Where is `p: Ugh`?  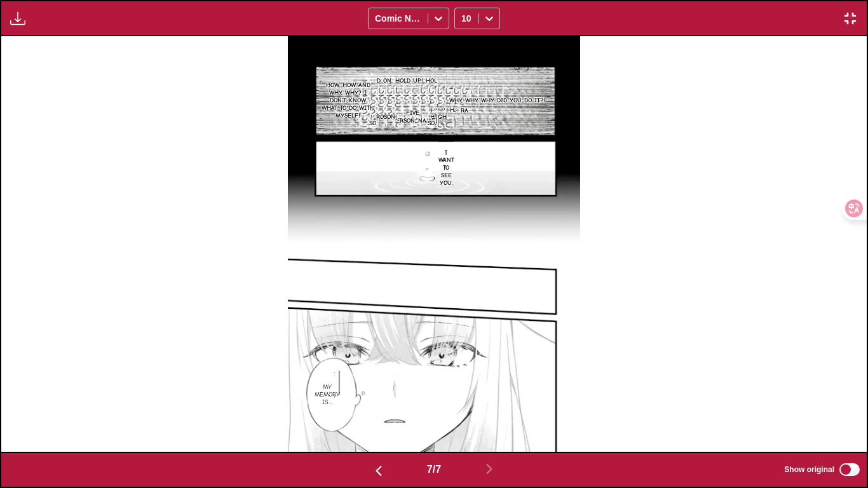 p: Ugh is located at coordinates (440, 117).